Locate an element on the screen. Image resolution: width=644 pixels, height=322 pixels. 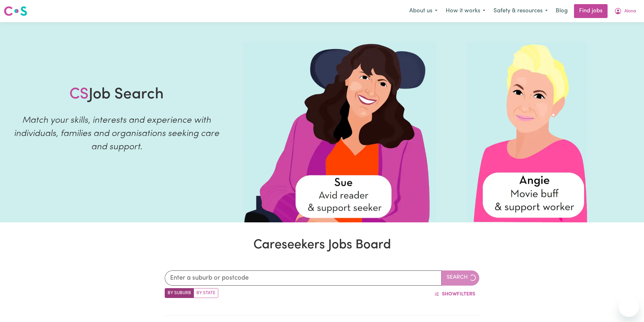
p: Match your skills, interests and experience with individuals, families and organisations seeking ... is located at coordinates (116, 134).